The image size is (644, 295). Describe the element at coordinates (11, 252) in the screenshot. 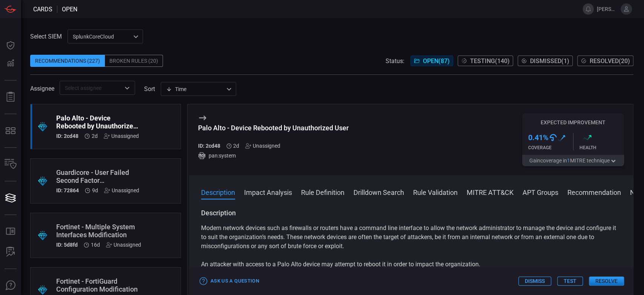

I see `button: ALERT ANALYSIS` at that location.